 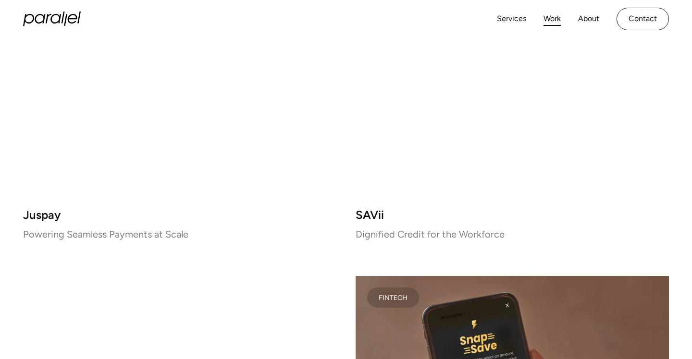 What do you see at coordinates (512, 235) in the screenshot?
I see `p: Dignified Credit for the Workforce` at bounding box center [512, 235].